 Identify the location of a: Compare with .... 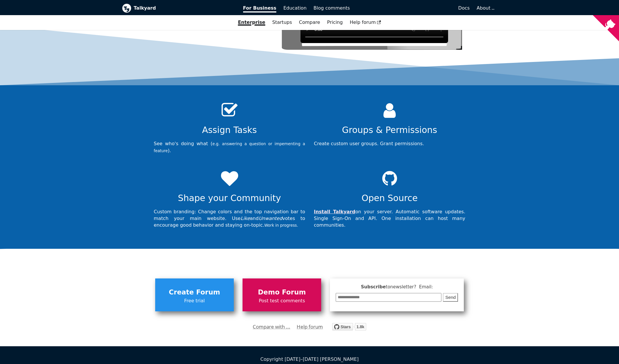
(271, 327).